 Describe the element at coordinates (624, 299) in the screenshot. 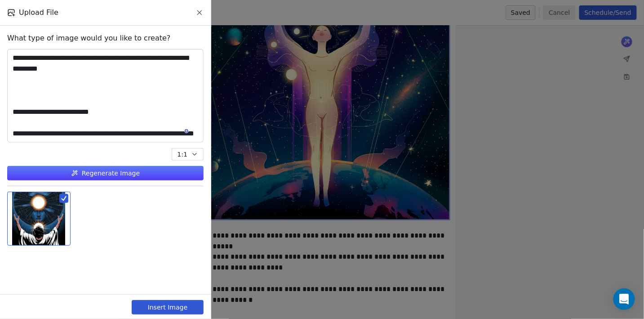

I see `div: Open Intercom Messenger` at that location.